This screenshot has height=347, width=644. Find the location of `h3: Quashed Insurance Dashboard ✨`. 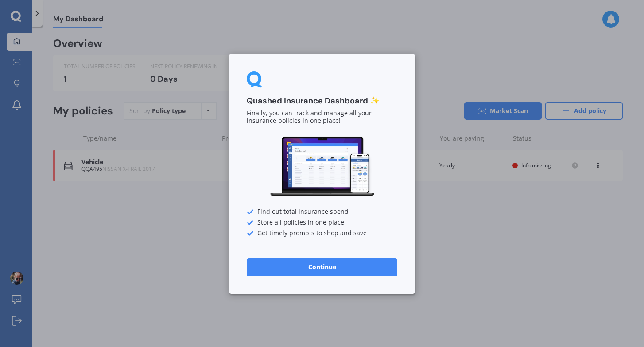

h3: Quashed Insurance Dashboard ✨ is located at coordinates (322, 101).